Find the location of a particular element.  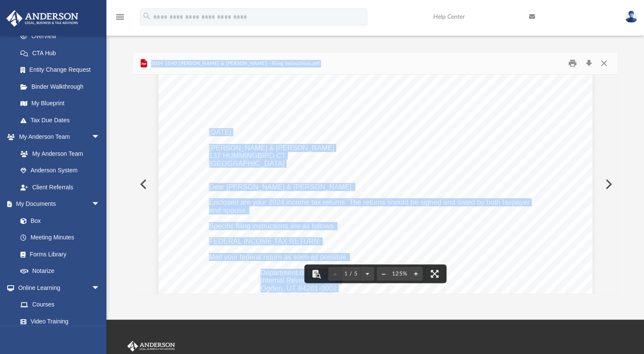

div: Document Viewer is located at coordinates (374, 184).